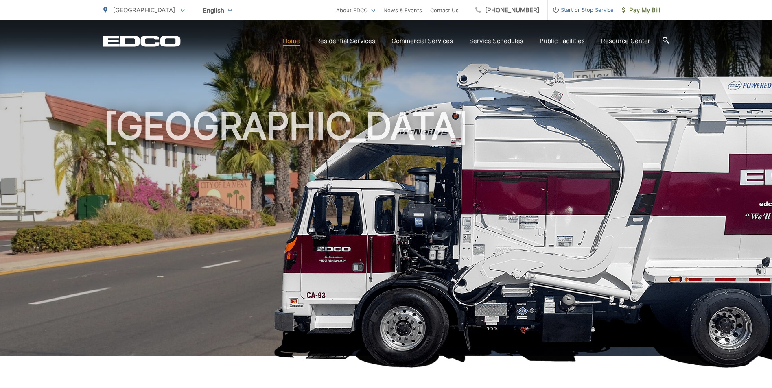 The height and width of the screenshot is (388, 772). What do you see at coordinates (496, 41) in the screenshot?
I see `a: Service Schedules` at bounding box center [496, 41].